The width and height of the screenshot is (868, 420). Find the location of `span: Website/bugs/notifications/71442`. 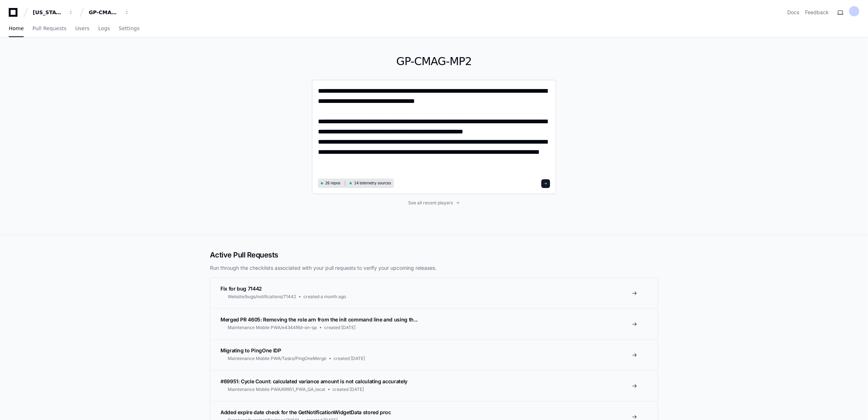

span: Website/bugs/notifications/71442 is located at coordinates (262, 296).